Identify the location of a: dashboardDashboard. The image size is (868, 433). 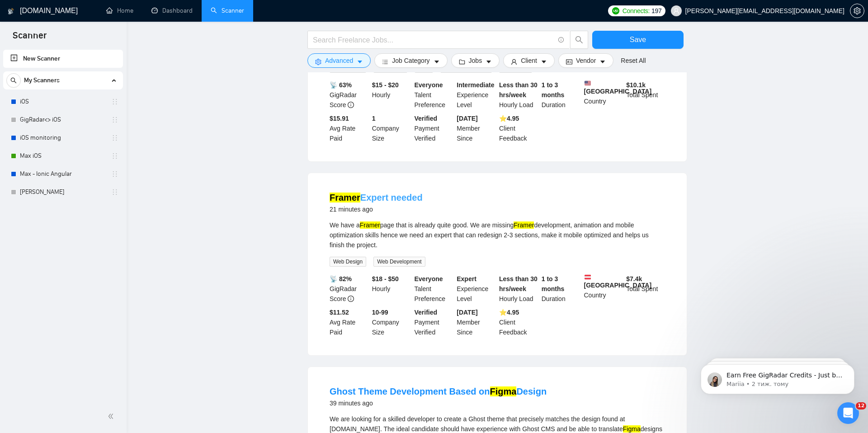
(172, 10).